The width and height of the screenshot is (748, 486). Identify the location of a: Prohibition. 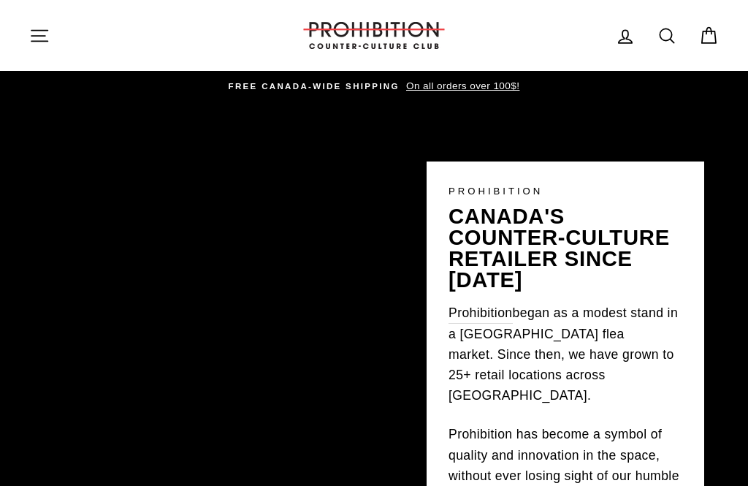
(481, 313).